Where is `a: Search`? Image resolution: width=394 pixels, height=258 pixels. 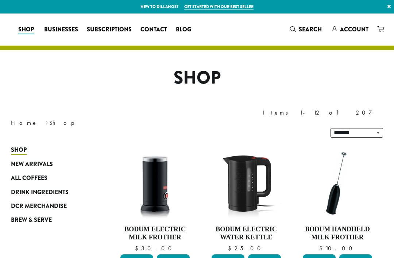
a: Search is located at coordinates (306, 29).